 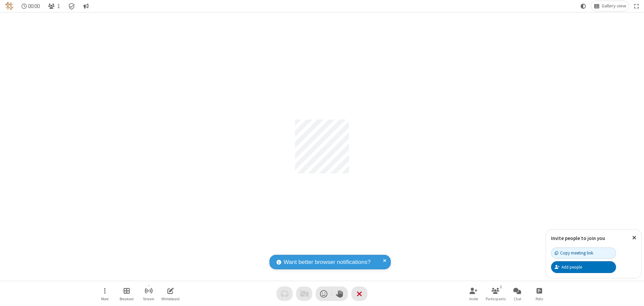 I want to click on button: Manage Breakout Rooms, so click(x=126, y=293).